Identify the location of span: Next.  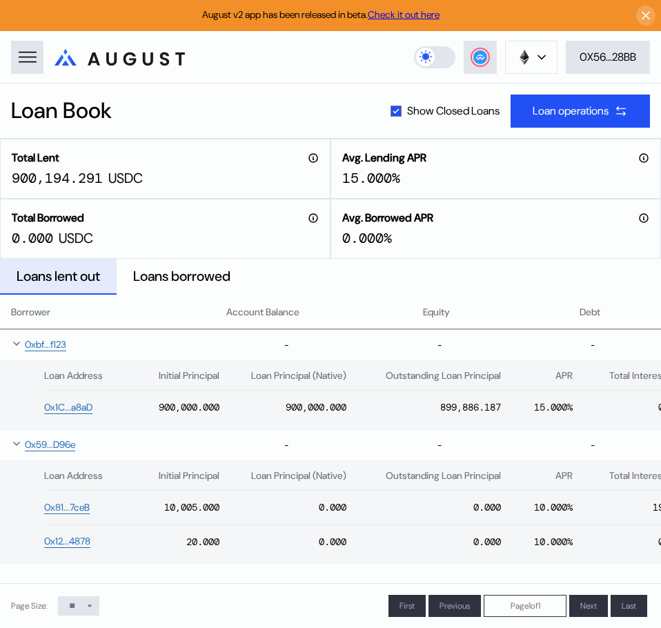
(589, 606).